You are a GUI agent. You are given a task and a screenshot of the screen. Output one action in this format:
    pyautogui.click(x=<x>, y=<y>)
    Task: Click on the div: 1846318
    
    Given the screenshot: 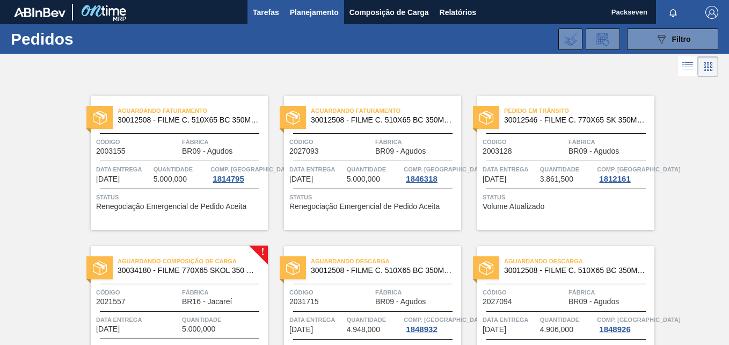 What is the action you would take?
    pyautogui.click(x=422, y=179)
    